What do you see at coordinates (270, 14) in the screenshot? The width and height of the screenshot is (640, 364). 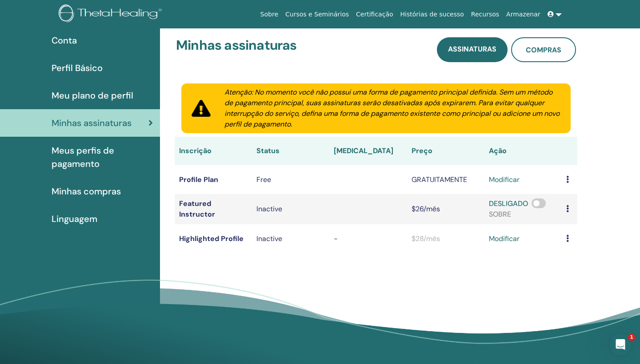 I see `a: Sobre` at bounding box center [270, 14].